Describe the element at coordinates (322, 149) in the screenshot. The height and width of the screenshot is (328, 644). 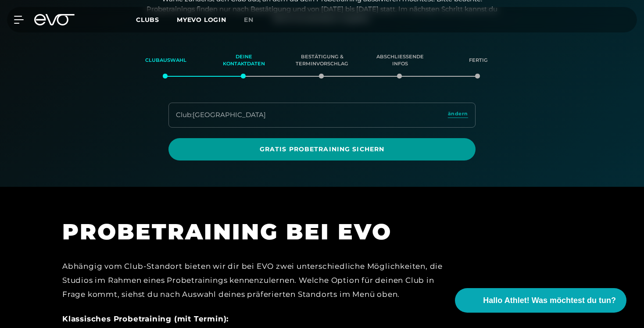
I see `a: Gratis Probetraining sichern` at that location.